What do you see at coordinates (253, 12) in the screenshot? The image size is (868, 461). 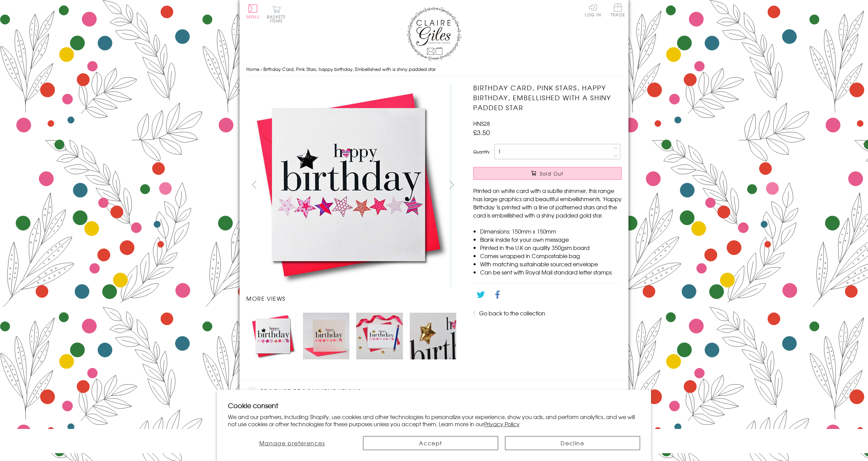 I see `button: Menu` at bounding box center [253, 12].